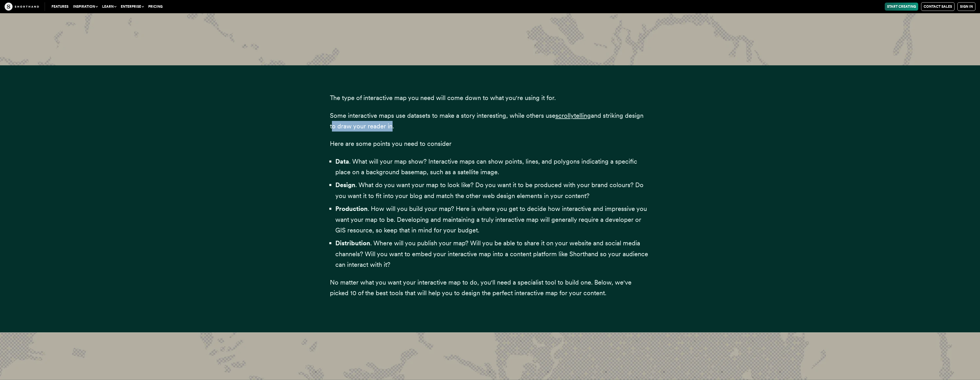 The image size is (980, 380). Describe the element at coordinates (353, 243) in the screenshot. I see `strong: Distribution` at that location.